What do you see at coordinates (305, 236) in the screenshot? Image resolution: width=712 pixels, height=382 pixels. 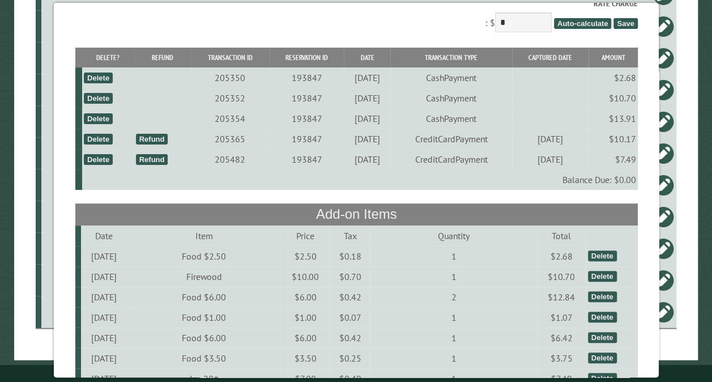 I see `td: Price` at bounding box center [305, 236].